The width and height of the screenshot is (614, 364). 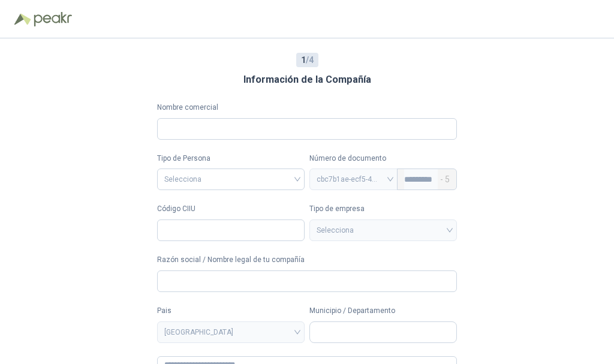 I want to click on img: Logo, so click(x=23, y=19).